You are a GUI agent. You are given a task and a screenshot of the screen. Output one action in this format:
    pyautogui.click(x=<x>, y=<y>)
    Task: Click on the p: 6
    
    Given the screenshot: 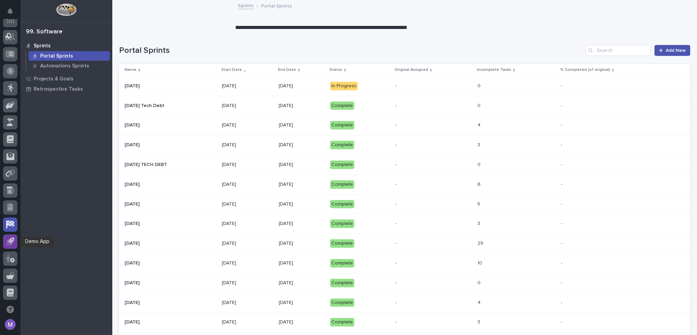 What is the action you would take?
    pyautogui.click(x=480, y=184)
    